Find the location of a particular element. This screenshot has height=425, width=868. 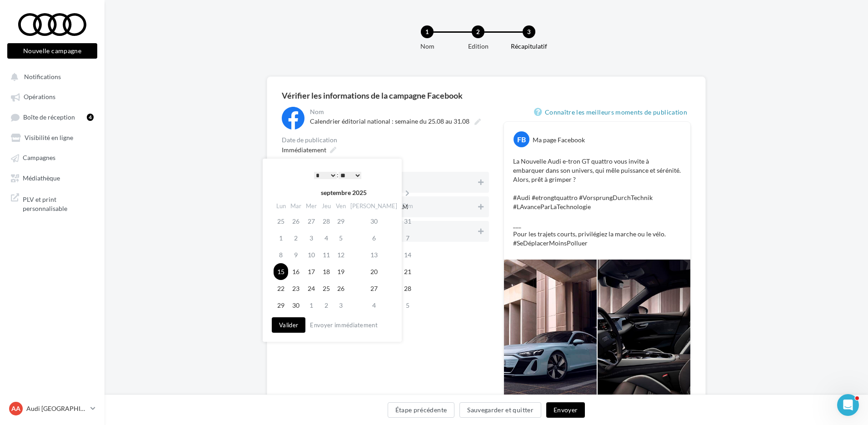

span: Opérations is located at coordinates (40, 97).